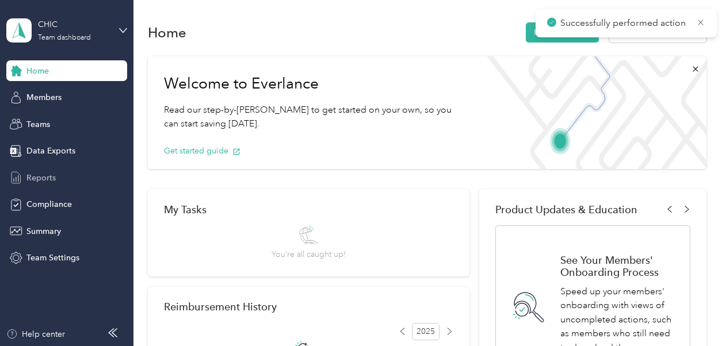  Describe the element at coordinates (36, 334) in the screenshot. I see `div: Help center` at that location.